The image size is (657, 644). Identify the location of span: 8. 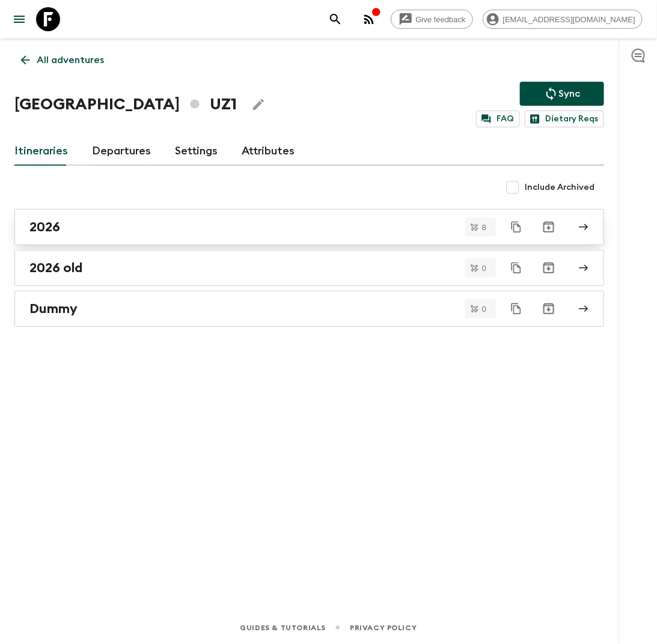
(483, 227).